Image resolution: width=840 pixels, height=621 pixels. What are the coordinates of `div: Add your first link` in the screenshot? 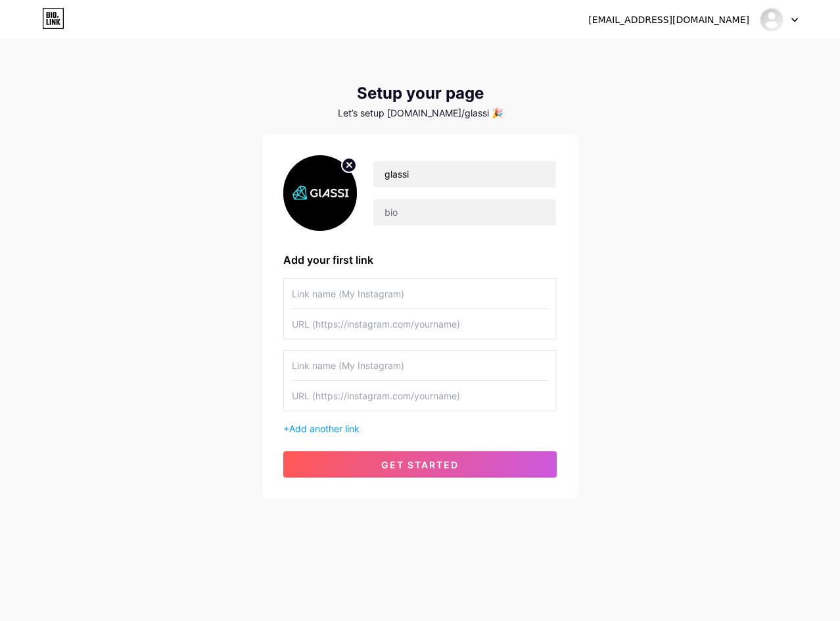 It's located at (420, 260).